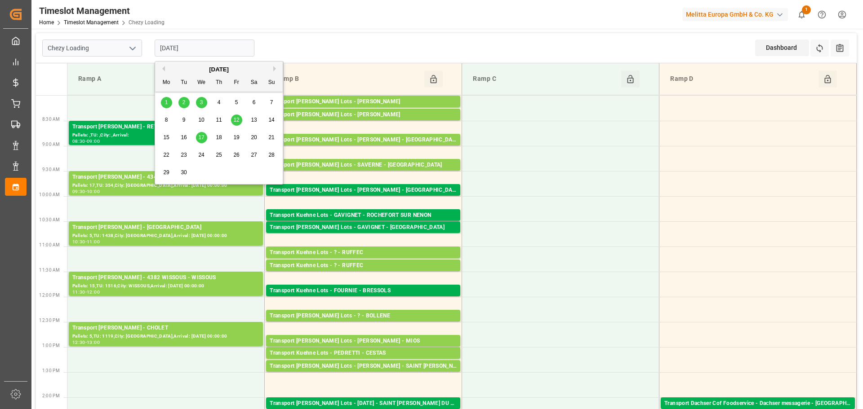  What do you see at coordinates (166, 173) in the screenshot?
I see `div: Choose Monday, September 29th, 2025` at bounding box center [166, 173].